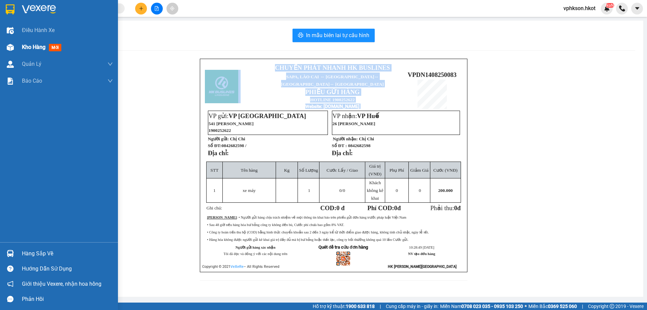  Describe the element at coordinates (214, 208) in the screenshot. I see `span: Ghi chú:` at that location.